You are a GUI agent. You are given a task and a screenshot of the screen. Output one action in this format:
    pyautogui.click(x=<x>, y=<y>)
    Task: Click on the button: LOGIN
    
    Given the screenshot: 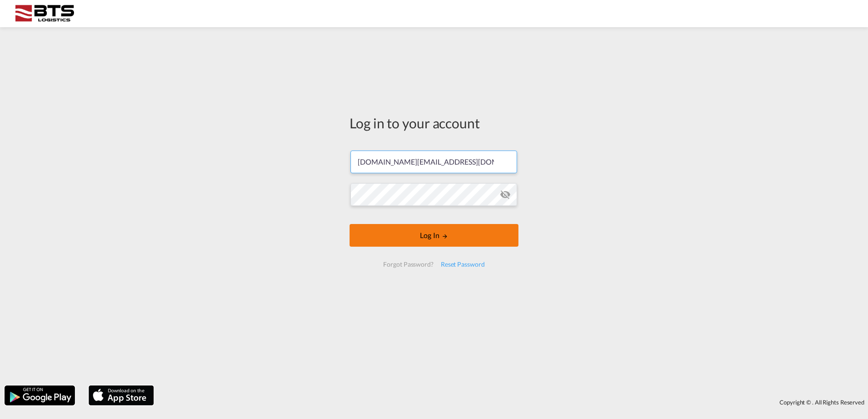 What is the action you would take?
    pyautogui.click(x=434, y=235)
    